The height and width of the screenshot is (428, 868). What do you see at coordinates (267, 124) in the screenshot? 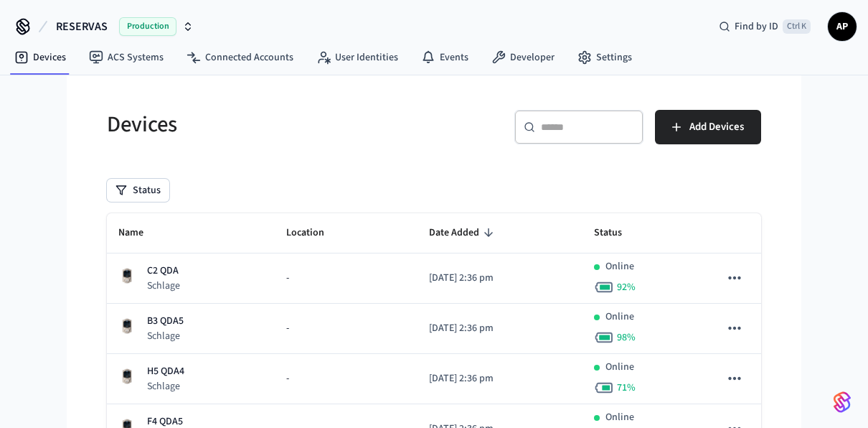
I see `h5: Devices` at bounding box center [267, 124].